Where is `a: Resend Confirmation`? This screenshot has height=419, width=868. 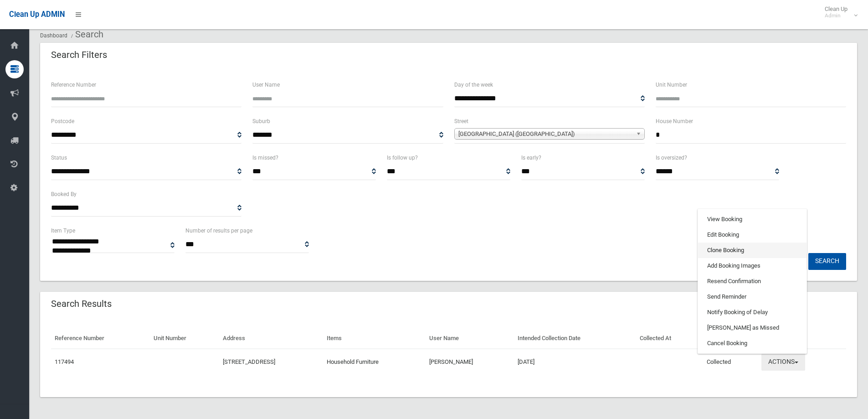
a: Resend Confirmation is located at coordinates (752, 281).